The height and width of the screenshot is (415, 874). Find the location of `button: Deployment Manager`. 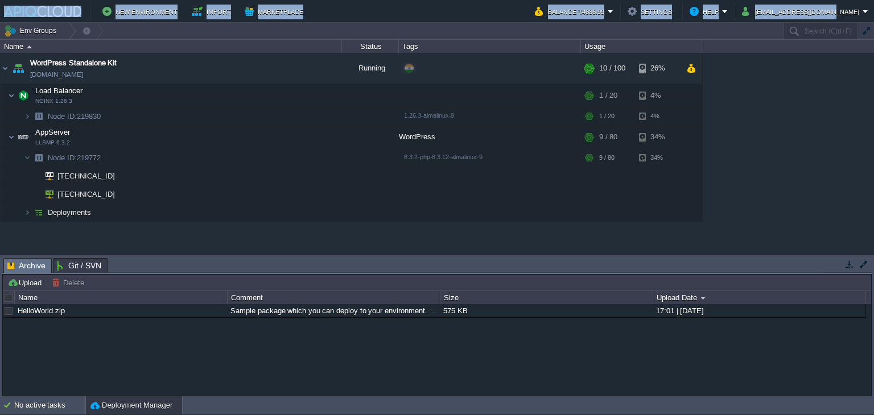

button: Deployment Manager is located at coordinates (131, 406).